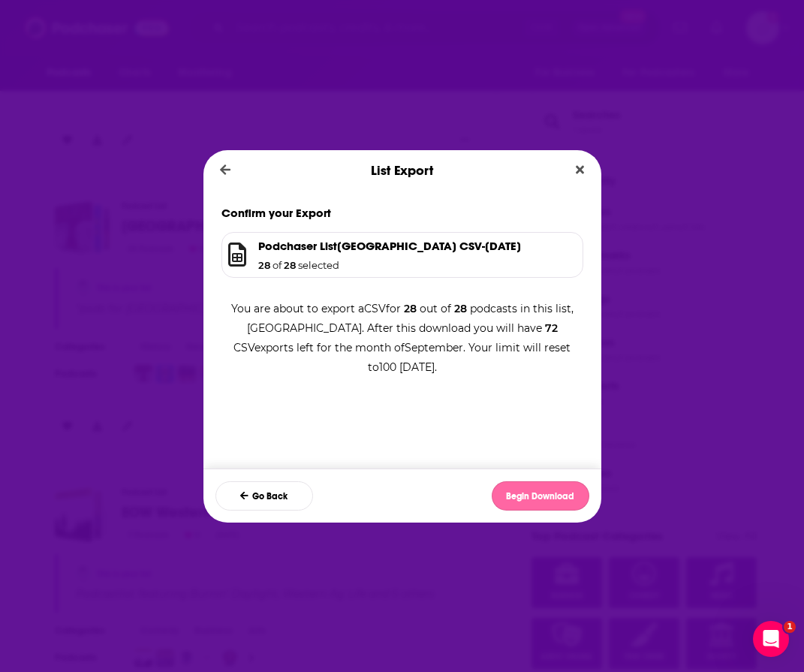 This screenshot has width=804, height=672. I want to click on div: List Export, so click(403, 170).